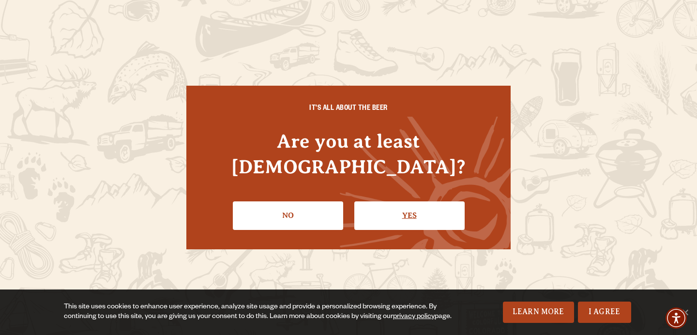 The width and height of the screenshot is (697, 335). Describe the element at coordinates (410, 216) in the screenshot. I see `a: Confirm I'm 21 or older` at that location.